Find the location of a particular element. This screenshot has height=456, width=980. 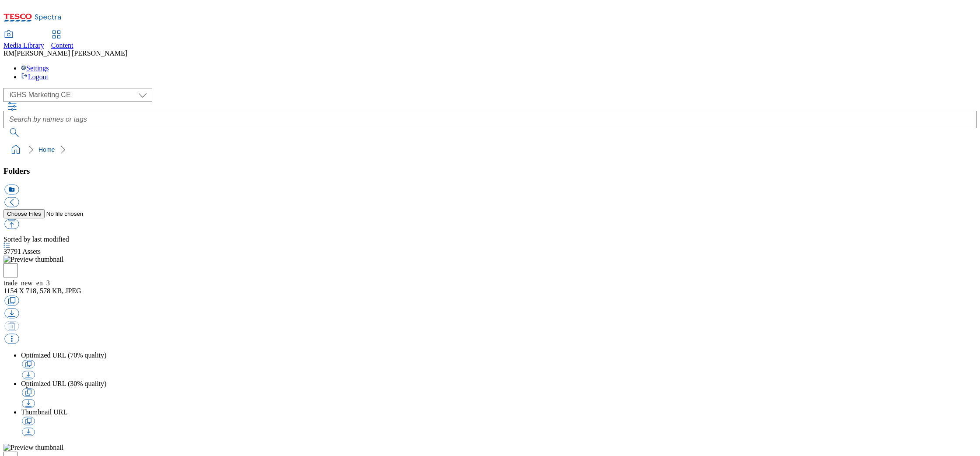

nav: breadcrumb is located at coordinates (490, 149).